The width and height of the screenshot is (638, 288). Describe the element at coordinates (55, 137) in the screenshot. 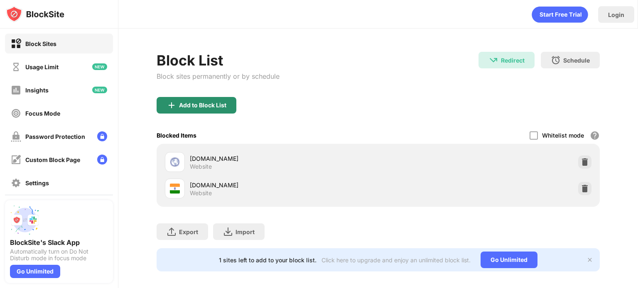

I see `div: Password Protection` at that location.